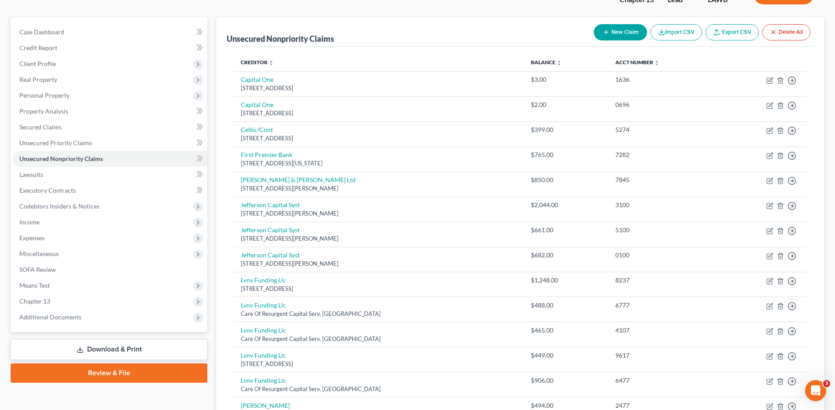 The height and width of the screenshot is (410, 835). I want to click on div: $2.00, so click(566, 105).